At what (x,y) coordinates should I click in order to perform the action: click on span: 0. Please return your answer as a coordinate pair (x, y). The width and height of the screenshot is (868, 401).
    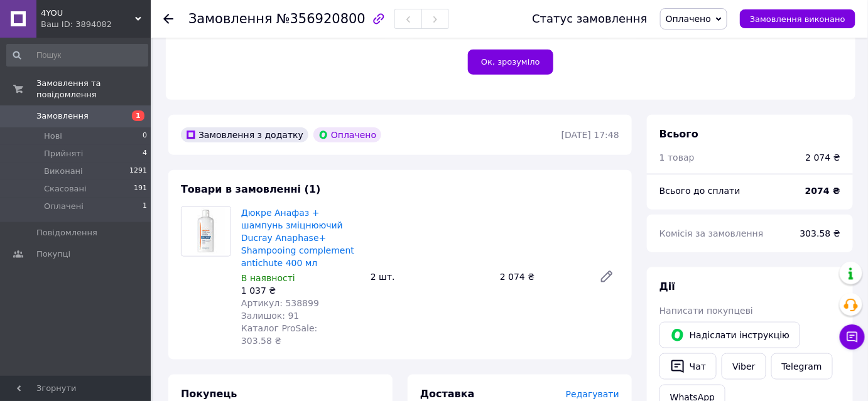
    Looking at the image, I should click on (144, 136).